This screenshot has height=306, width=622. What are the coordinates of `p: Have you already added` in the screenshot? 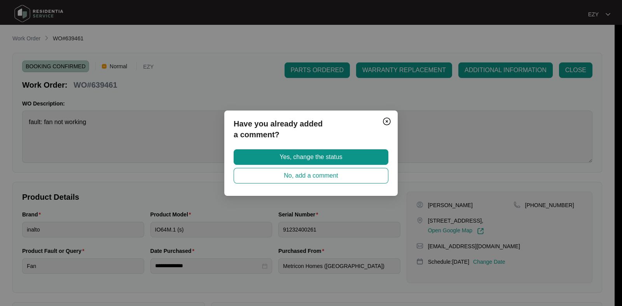 It's located at (311, 124).